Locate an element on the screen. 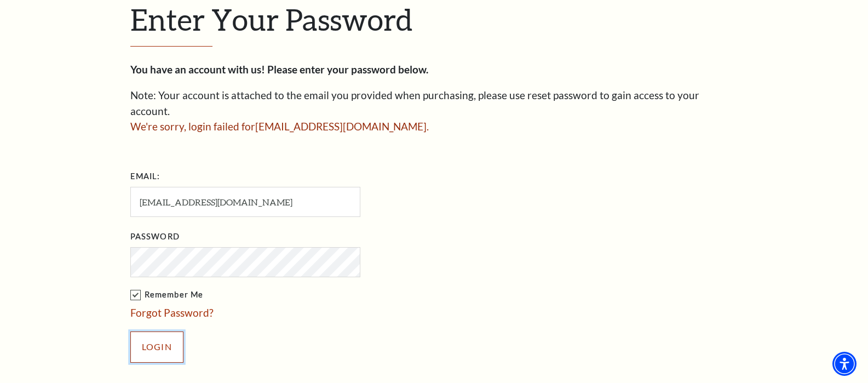  input: Required is located at coordinates (245, 202).